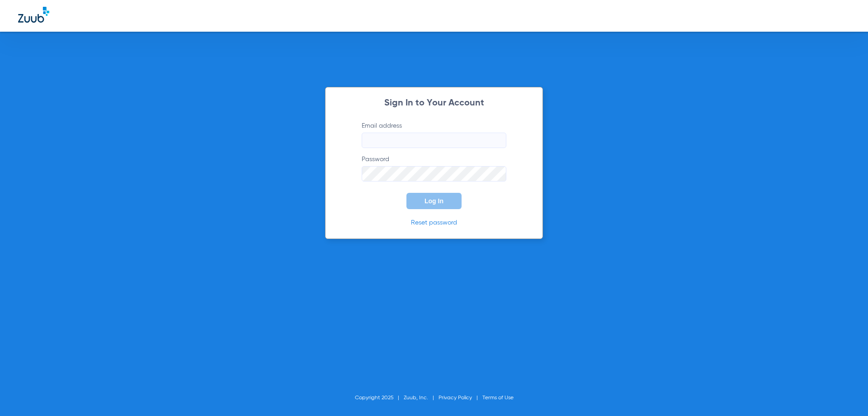 The width and height of the screenshot is (868, 416). What do you see at coordinates (434, 223) in the screenshot?
I see `a: Reset password` at bounding box center [434, 223].